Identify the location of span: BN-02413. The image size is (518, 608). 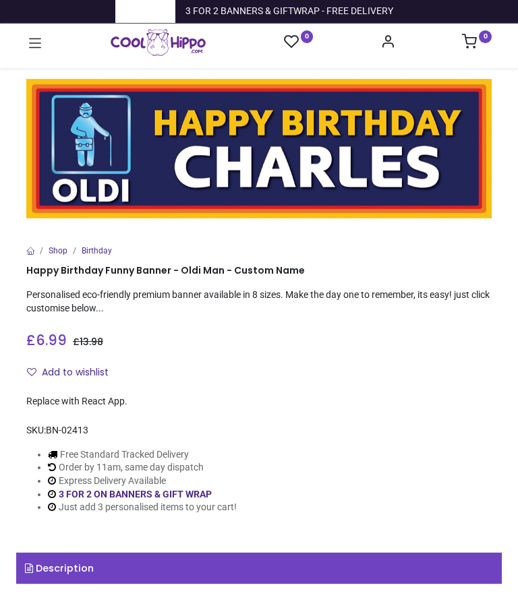
(67, 430).